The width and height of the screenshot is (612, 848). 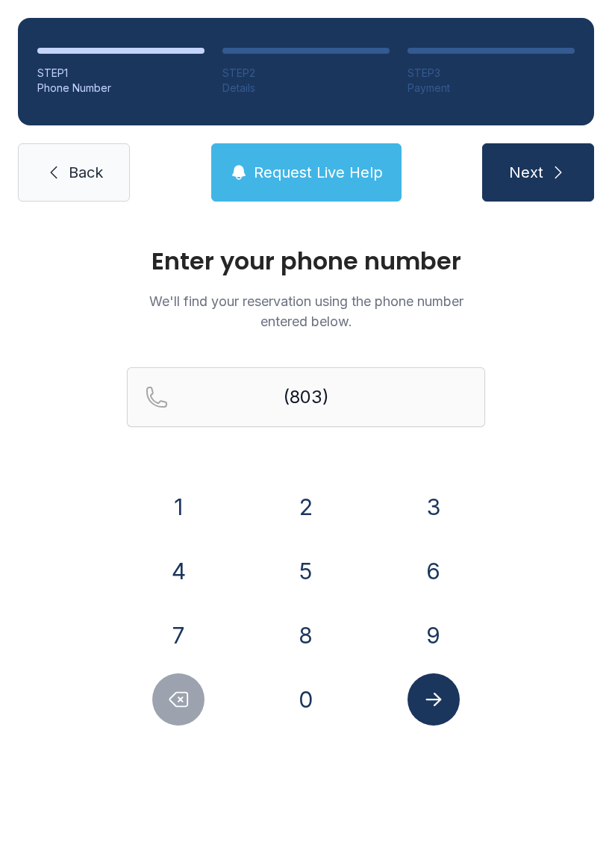 I want to click on button: 6, so click(x=434, y=571).